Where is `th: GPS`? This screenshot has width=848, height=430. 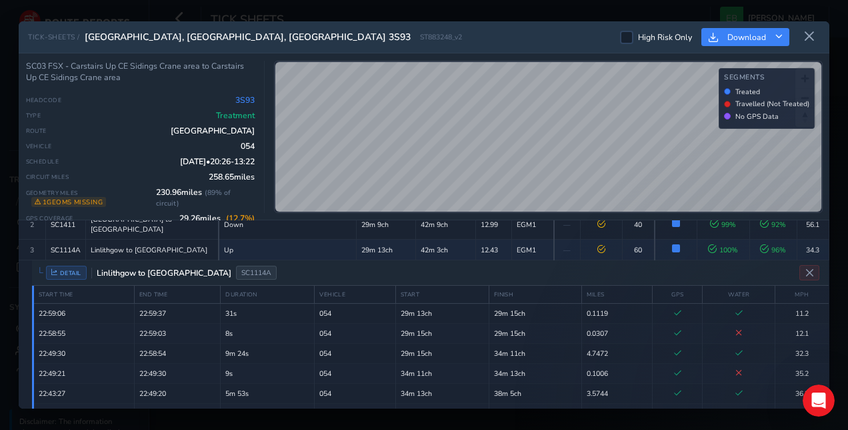
th: GPS is located at coordinates (678, 294).